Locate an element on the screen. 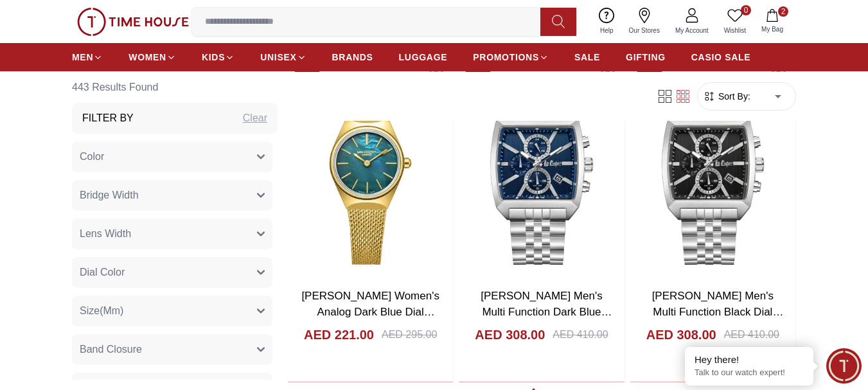 Image resolution: width=868 pixels, height=390 pixels. span: UNISEX is located at coordinates (278, 58).